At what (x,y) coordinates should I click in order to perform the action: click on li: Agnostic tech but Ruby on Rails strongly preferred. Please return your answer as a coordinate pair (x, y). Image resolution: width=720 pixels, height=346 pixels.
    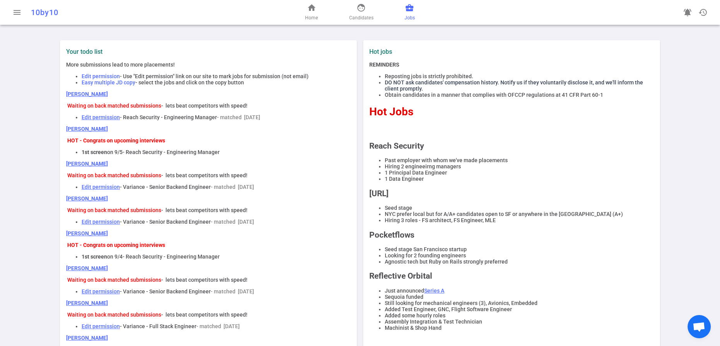
    Looking at the image, I should click on (519, 261).